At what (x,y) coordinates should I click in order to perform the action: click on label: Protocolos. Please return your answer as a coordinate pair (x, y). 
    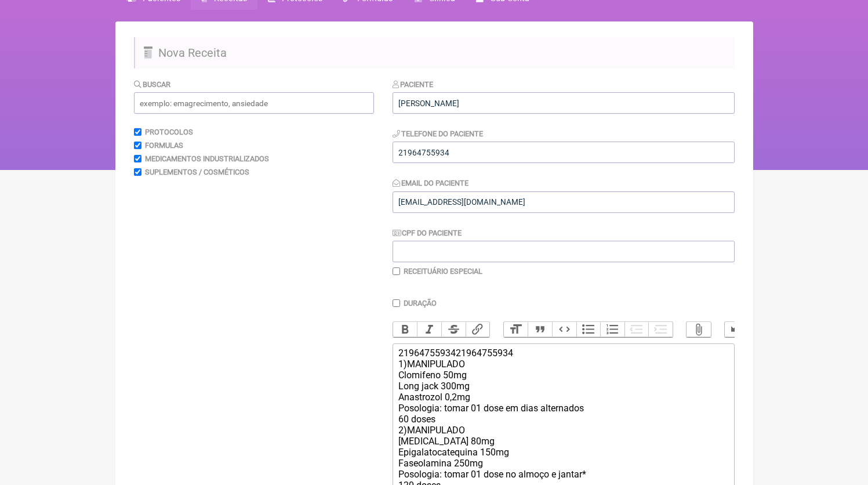
    Looking at the image, I should click on (169, 131).